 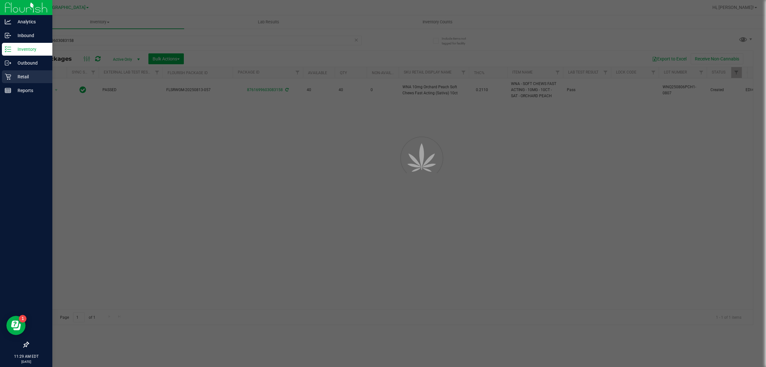 I want to click on inline-svg: Analytics, so click(x=8, y=22).